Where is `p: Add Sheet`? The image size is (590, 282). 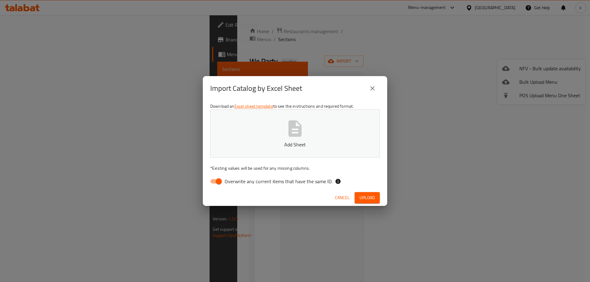
p: Add Sheet is located at coordinates (295, 145).